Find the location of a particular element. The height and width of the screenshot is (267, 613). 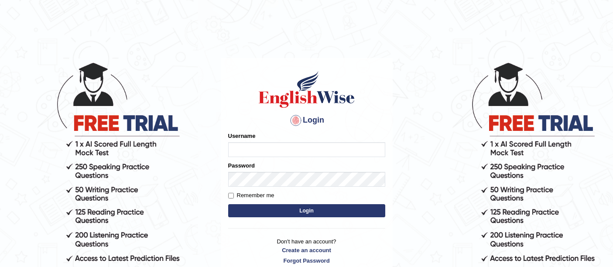

img: Logo of English Wise sign in for intelligent practice with AI is located at coordinates (306, 89).